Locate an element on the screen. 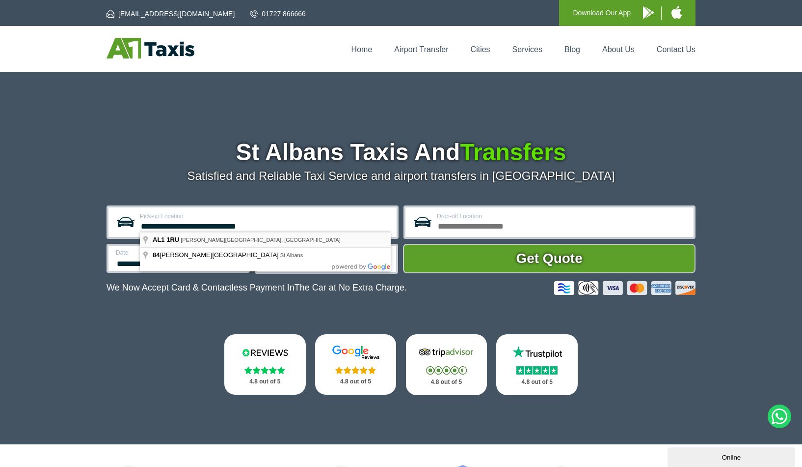 Image resolution: width=802 pixels, height=467 pixels. label: Date is located at coordinates (179, 252).